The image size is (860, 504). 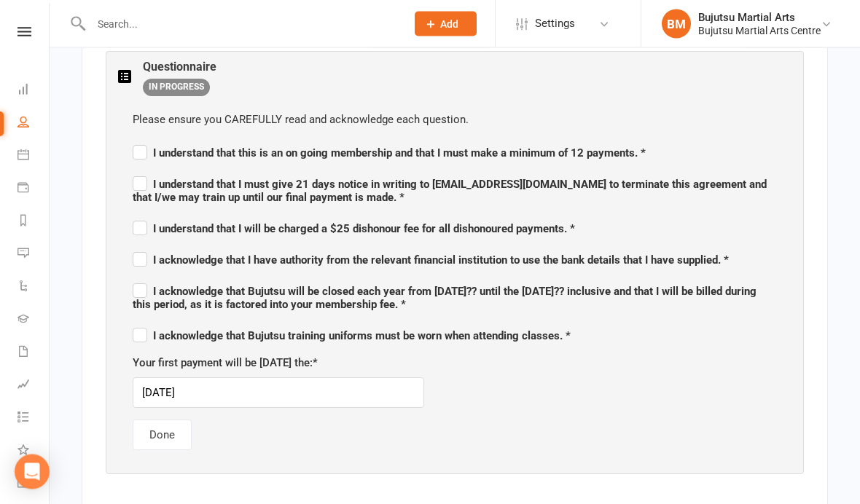 I want to click on a: People, so click(x=34, y=123).